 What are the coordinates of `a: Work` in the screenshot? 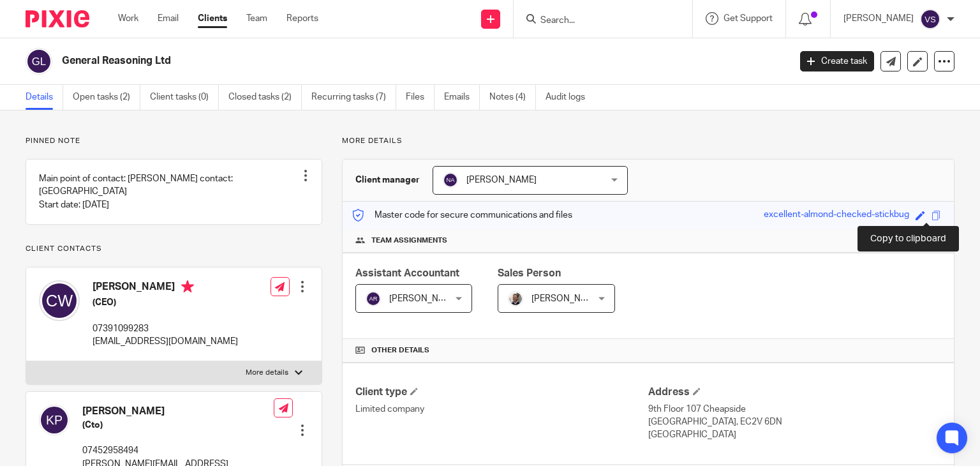 It's located at (128, 19).